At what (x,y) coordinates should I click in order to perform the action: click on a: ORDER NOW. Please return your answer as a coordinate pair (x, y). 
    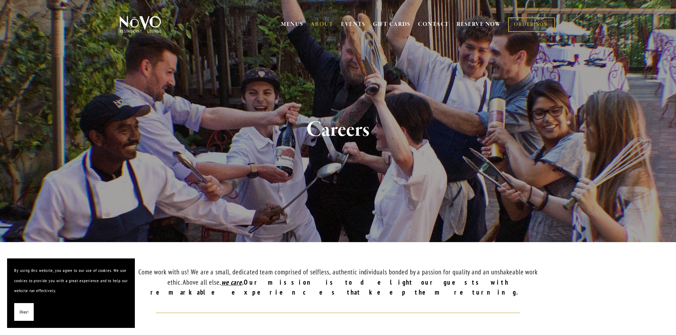
    Looking at the image, I should click on (531, 24).